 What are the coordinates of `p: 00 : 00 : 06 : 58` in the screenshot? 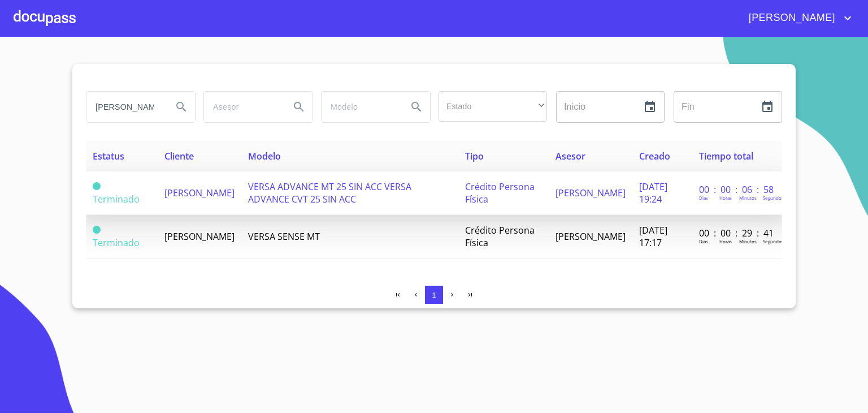 It's located at (737, 190).